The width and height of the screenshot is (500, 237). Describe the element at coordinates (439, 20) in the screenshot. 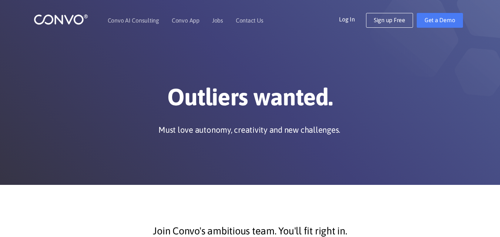

I see `a: Get a Demo` at that location.